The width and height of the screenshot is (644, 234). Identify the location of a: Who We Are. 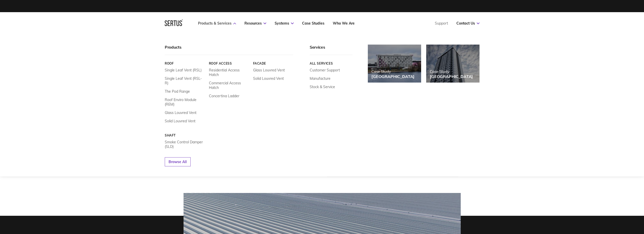
(343, 23).